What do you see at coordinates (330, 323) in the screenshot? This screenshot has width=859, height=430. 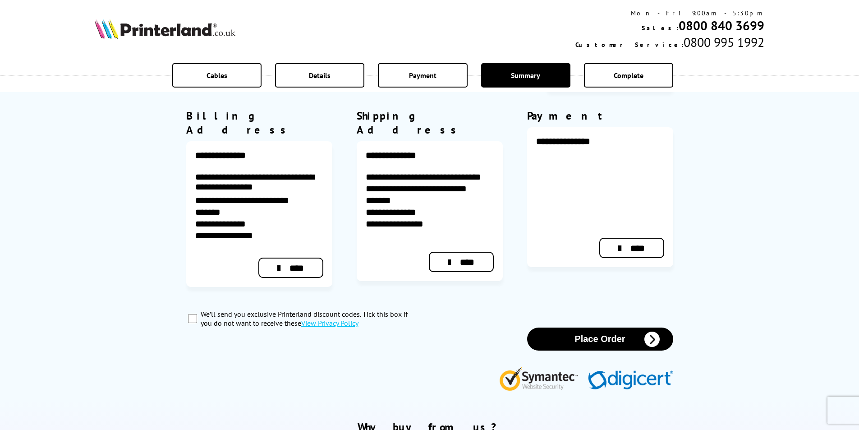 I see `a: modal_privacy` at bounding box center [330, 323].